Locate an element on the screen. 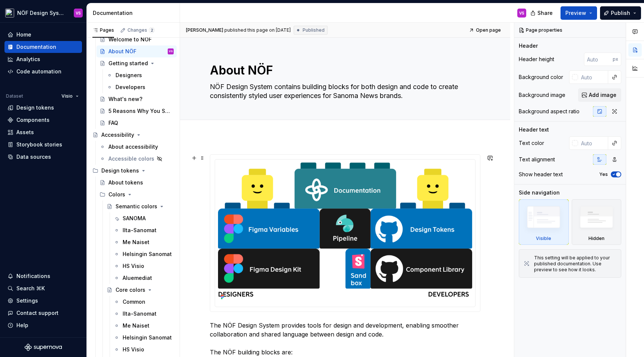  div: NÖF Design System is located at coordinates (41, 13).